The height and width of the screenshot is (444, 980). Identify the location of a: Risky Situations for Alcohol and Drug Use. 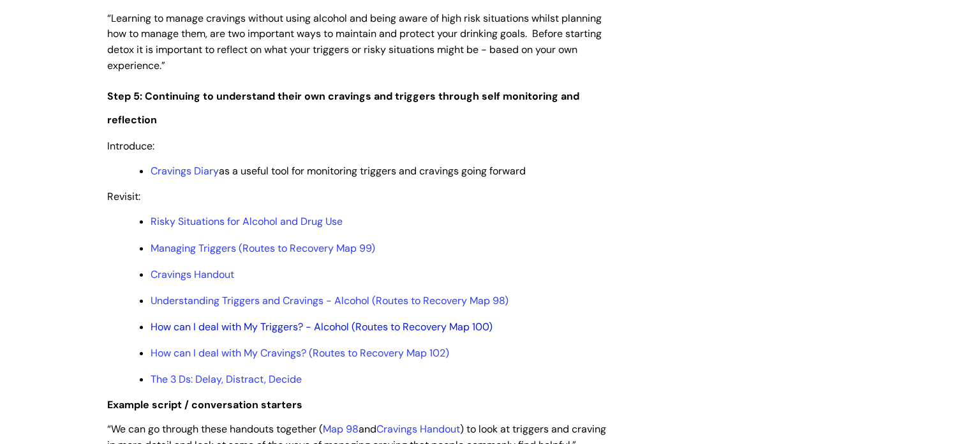
(247, 221).